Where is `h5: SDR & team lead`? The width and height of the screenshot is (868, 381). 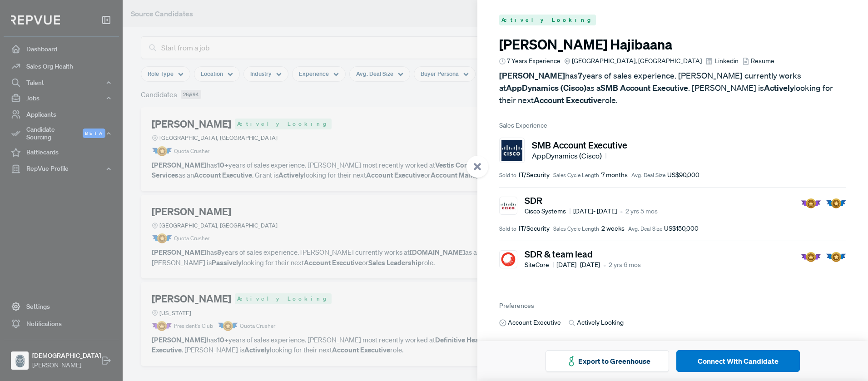 h5: SDR & team lead is located at coordinates (583, 254).